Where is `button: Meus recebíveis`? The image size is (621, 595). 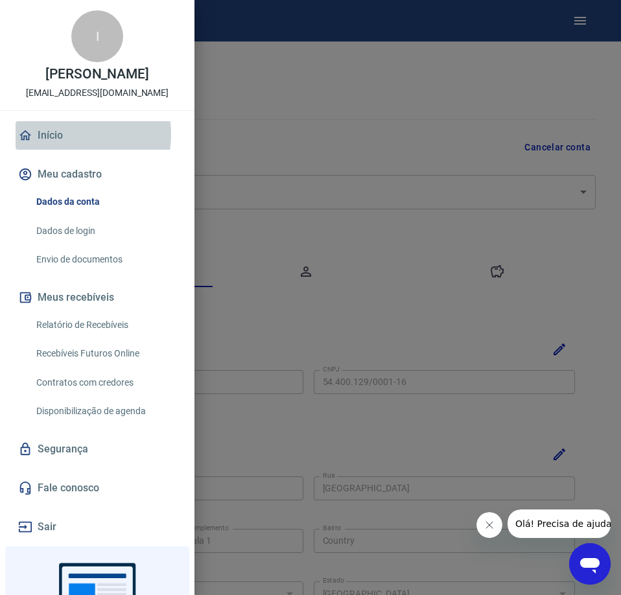 button: Meus recebíveis is located at coordinates (97, 298).